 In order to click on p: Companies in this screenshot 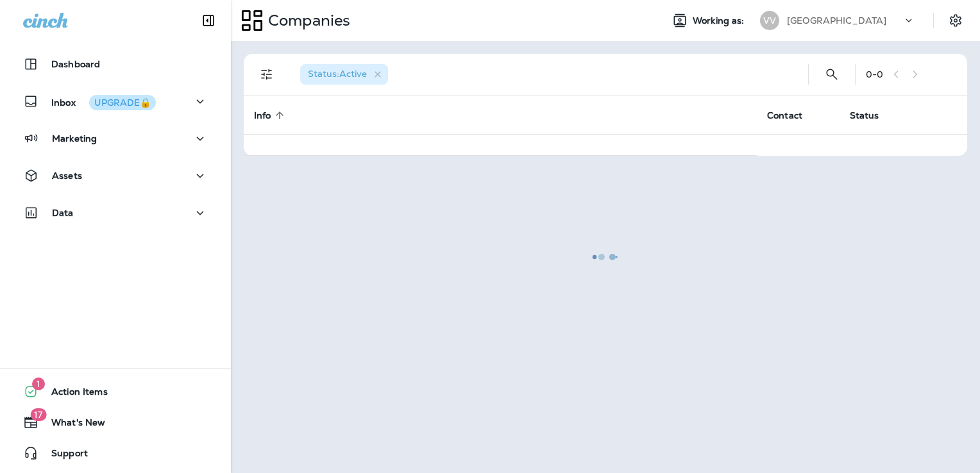, I will do `click(307, 21)`.